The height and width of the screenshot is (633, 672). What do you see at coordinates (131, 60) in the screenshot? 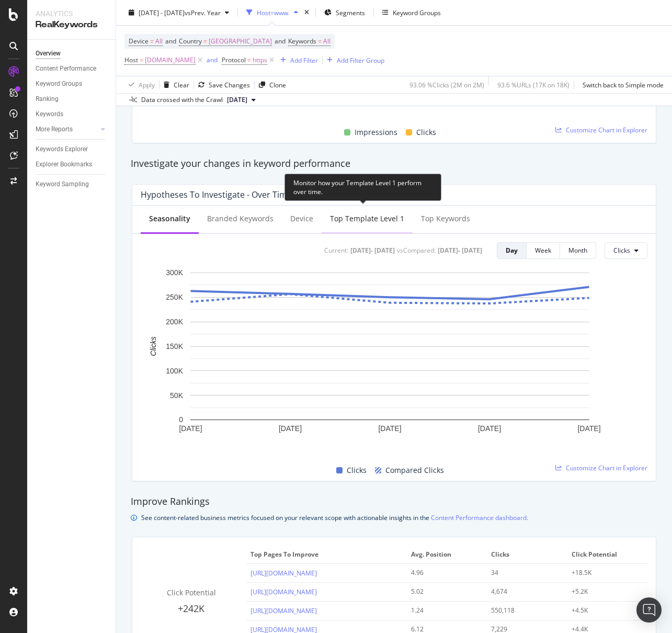
I see `span: Host` at bounding box center [131, 60].